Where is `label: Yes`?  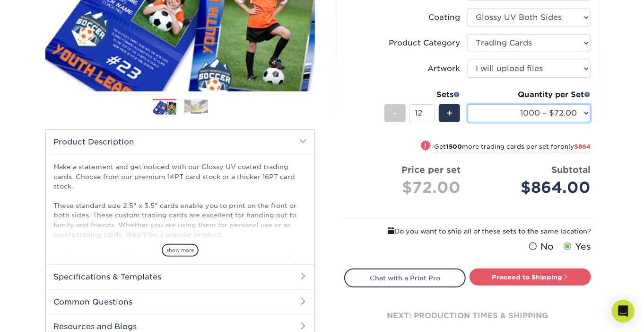 label: Yes is located at coordinates (576, 247).